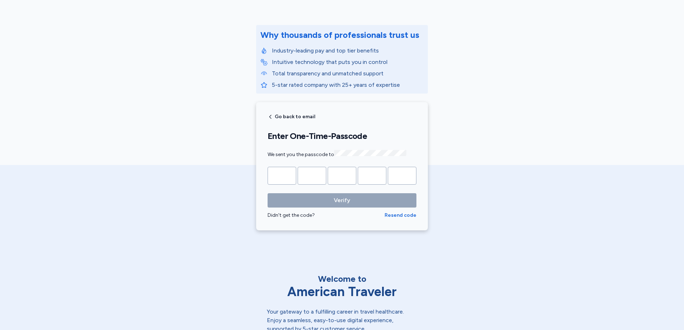 The image size is (684, 330). Describe the element at coordinates (337, 154) in the screenshot. I see `span: We sent you the passcode to` at that location.